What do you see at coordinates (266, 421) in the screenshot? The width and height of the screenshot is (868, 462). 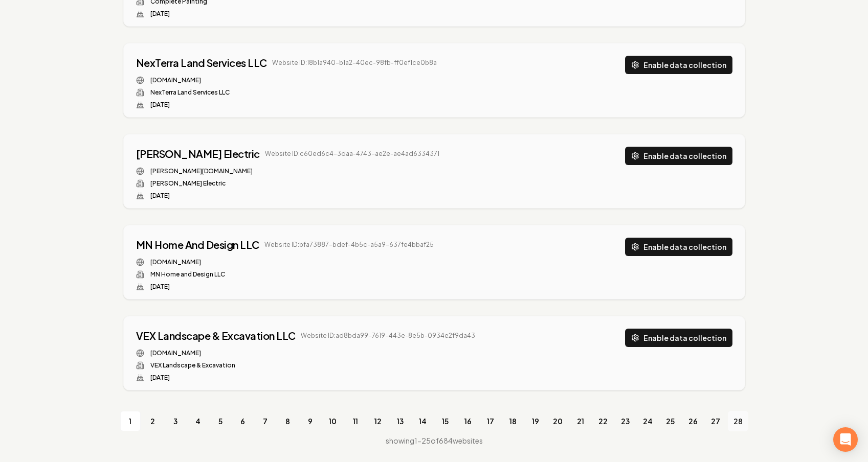 I see `a: 7` at bounding box center [266, 421].